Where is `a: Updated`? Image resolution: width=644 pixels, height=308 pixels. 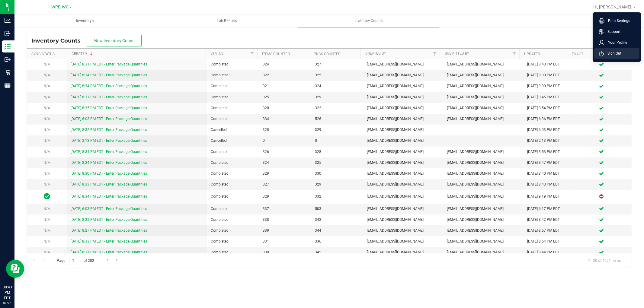
a: Updated is located at coordinates (532, 54).